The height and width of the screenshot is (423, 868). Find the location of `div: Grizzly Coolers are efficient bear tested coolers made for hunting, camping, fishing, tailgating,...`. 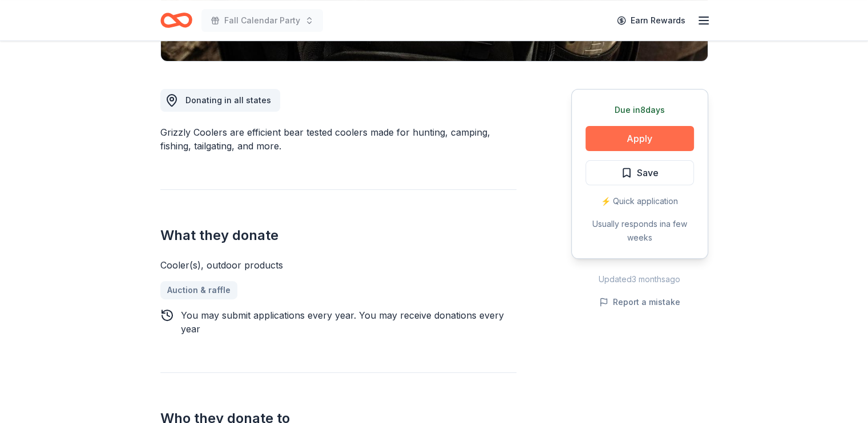

div: Grizzly Coolers are efficient bear tested coolers made for hunting, camping, fishing, tailgating,... is located at coordinates (338, 139).